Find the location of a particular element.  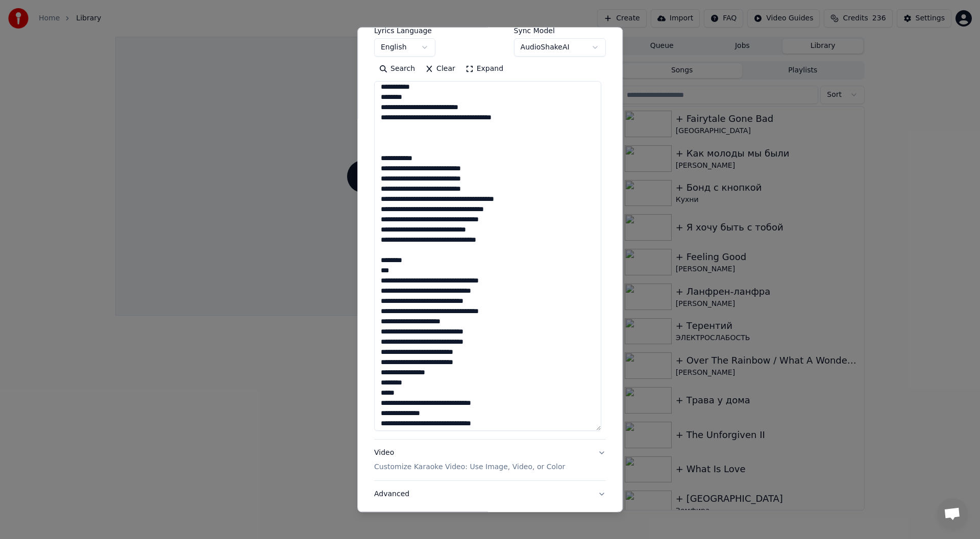

div: LyricsProvide song lyrics or select an auto lyrics model is located at coordinates (490, 234).